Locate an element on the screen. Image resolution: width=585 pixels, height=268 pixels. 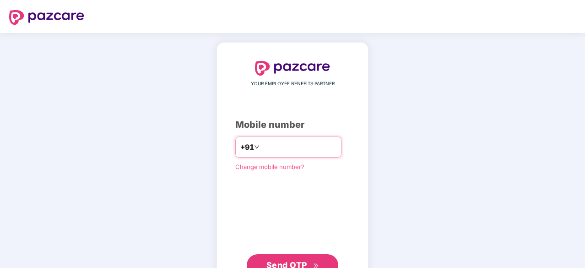
span: Change mobile number? is located at coordinates (270, 167).